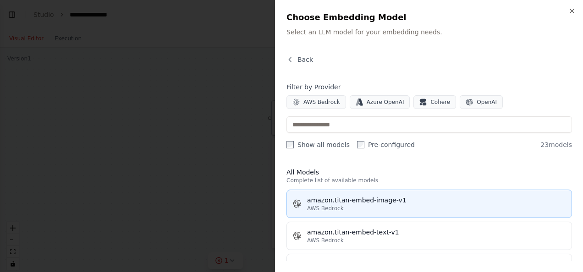  I want to click on h3: All Models, so click(429, 172).